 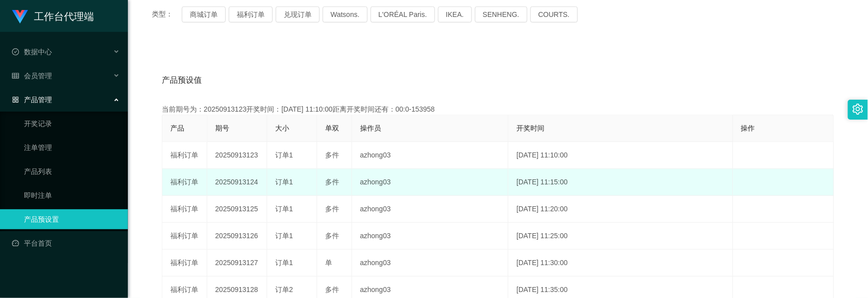 What do you see at coordinates (72, 123) in the screenshot?
I see `a: 开奖记录` at bounding box center [72, 123].